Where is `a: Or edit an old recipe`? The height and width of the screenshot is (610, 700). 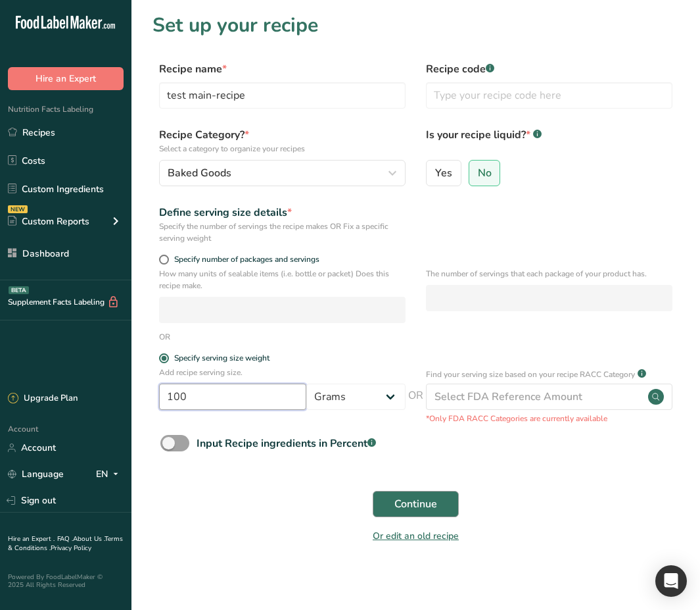
a: Or edit an old recipe is located at coordinates (416, 535).